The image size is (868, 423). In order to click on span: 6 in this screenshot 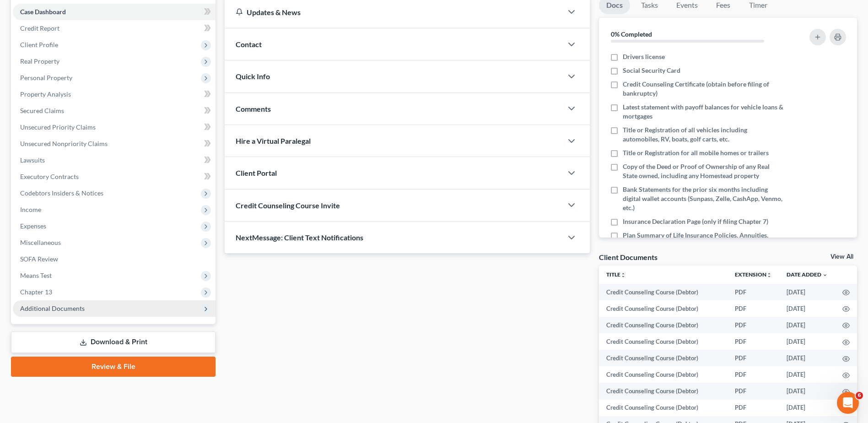, I will do `click(859, 396)`.